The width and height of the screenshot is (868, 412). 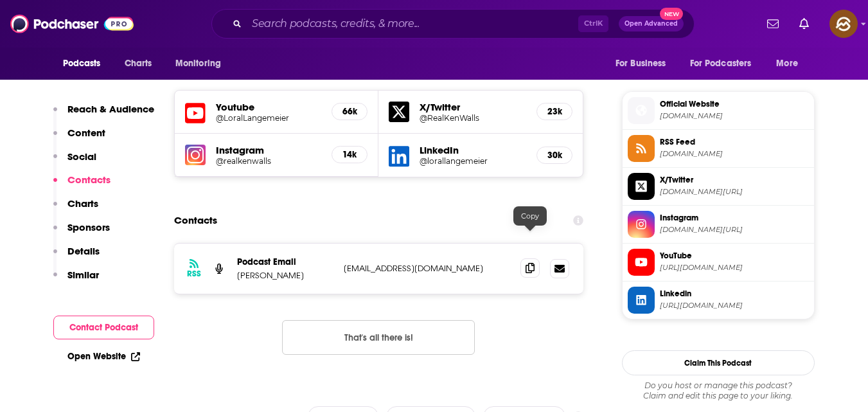 I want to click on span: New, so click(x=671, y=13).